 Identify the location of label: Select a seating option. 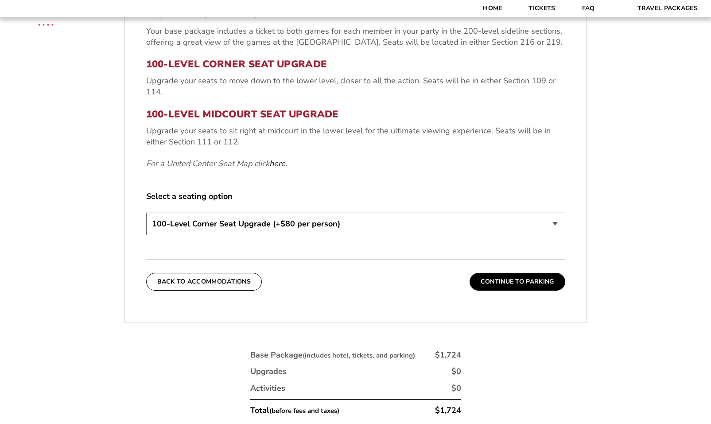
(356, 196).